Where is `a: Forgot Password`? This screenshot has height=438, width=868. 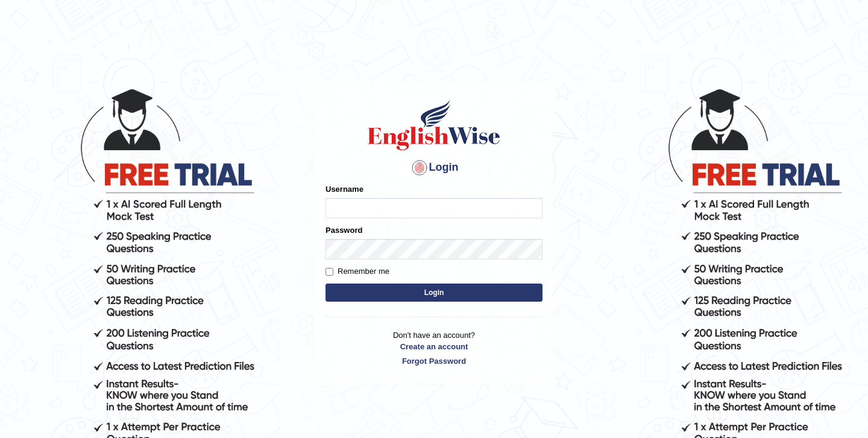
a: Forgot Password is located at coordinates (434, 361).